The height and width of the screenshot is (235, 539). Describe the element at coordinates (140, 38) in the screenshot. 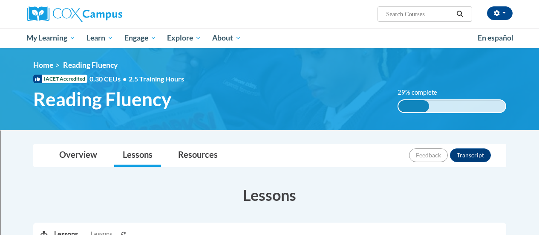

I see `span: Engage` at that location.